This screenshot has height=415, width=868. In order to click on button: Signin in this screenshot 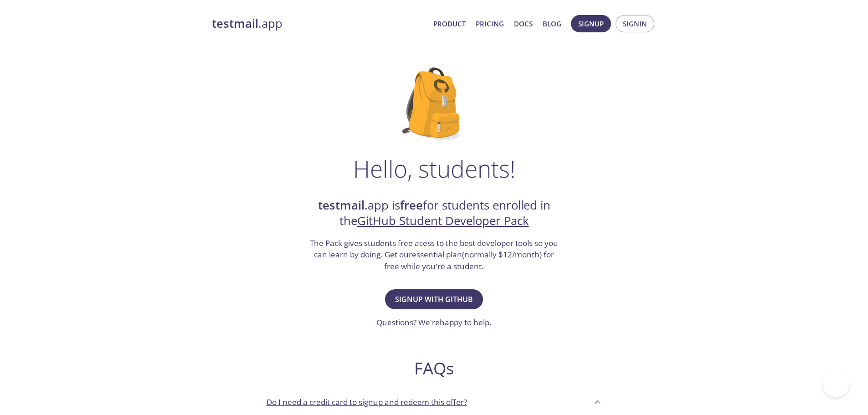, I will do `click(634, 24)`.